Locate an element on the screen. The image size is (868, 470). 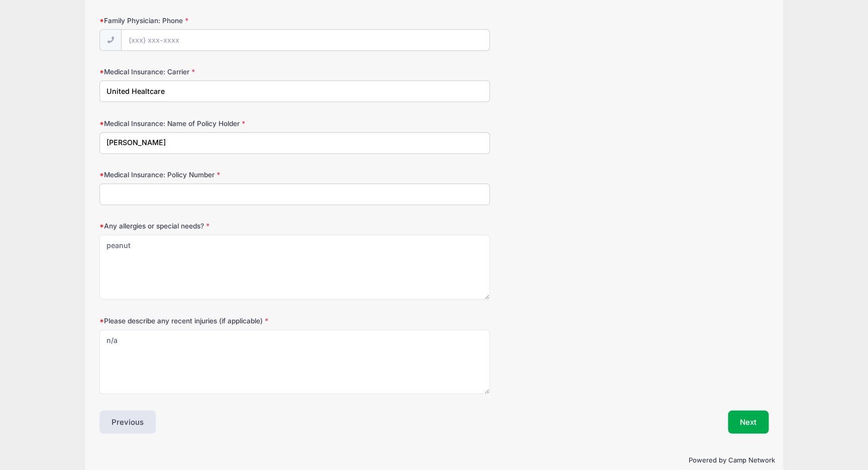
p: Powered by Camp Network is located at coordinates (434, 459).